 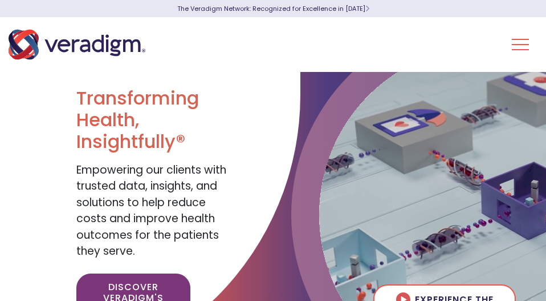 I want to click on h1: Transforming Health, Insightfully®, so click(x=153, y=120).